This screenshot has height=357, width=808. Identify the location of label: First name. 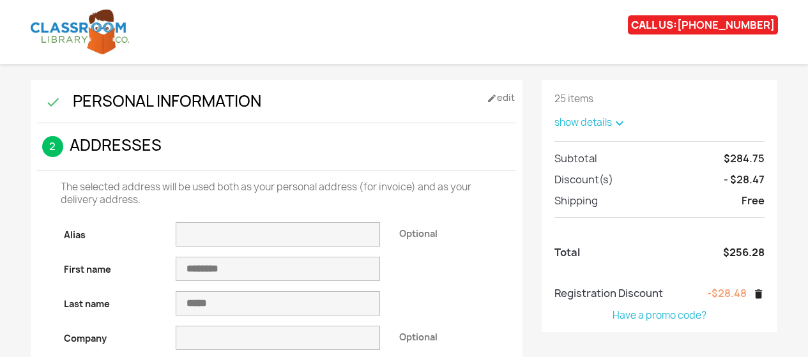
(110, 266).